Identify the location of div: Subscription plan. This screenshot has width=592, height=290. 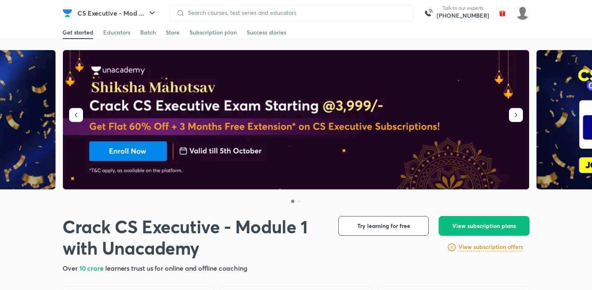
(213, 32).